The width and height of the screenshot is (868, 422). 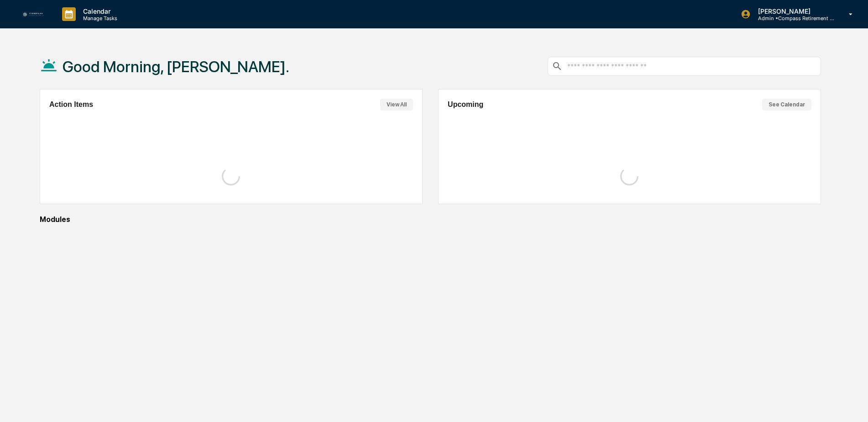 I want to click on a: See Calendar, so click(x=787, y=104).